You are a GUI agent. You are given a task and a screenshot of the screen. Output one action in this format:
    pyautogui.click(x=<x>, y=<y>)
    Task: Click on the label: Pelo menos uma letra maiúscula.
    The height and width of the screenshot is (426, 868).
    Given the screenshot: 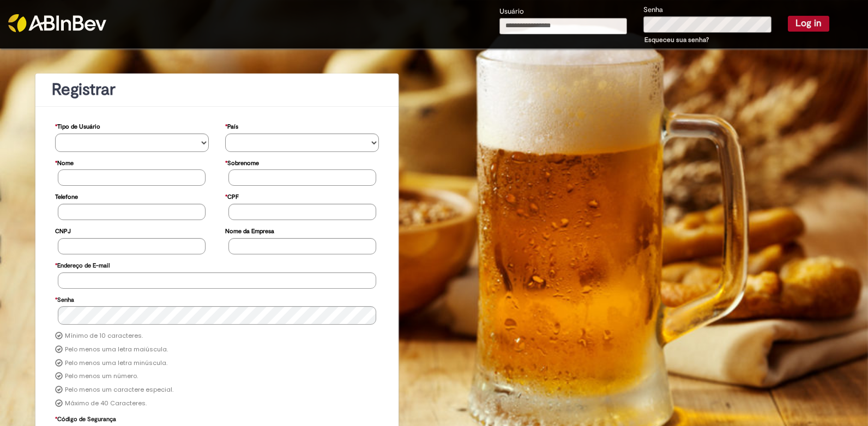 What is the action you would take?
    pyautogui.click(x=116, y=350)
    